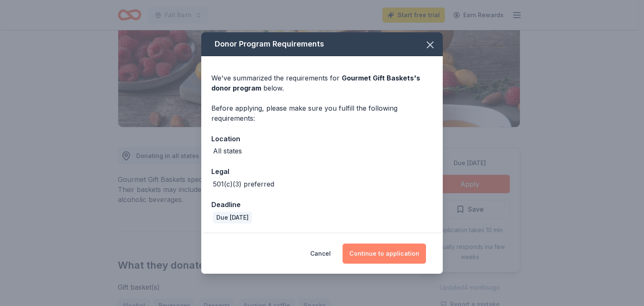 This screenshot has width=644, height=306. What do you see at coordinates (320, 254) in the screenshot?
I see `button: Cancel` at bounding box center [320, 254].